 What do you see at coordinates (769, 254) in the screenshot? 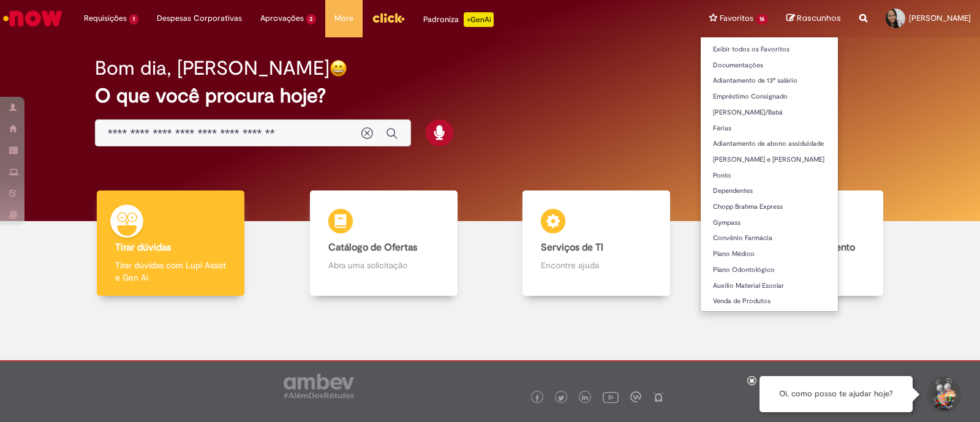
I see `a: Plano Médico` at bounding box center [769, 254].